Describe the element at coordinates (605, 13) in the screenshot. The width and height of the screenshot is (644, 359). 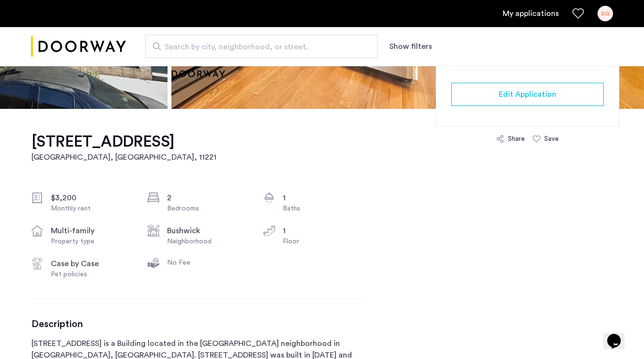
I see `div: SG` at that location.